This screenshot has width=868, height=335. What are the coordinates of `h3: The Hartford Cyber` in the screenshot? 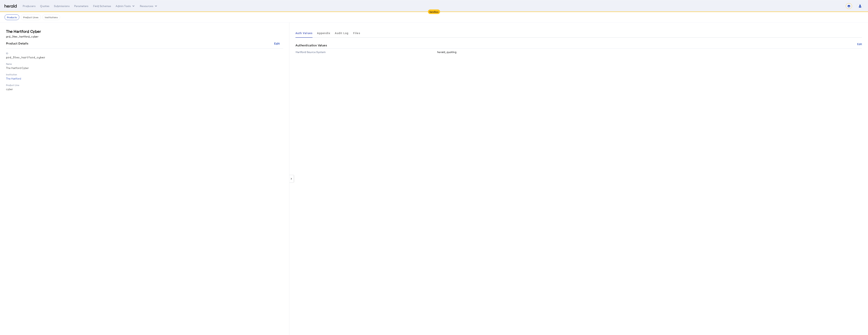 It's located at (144, 31).